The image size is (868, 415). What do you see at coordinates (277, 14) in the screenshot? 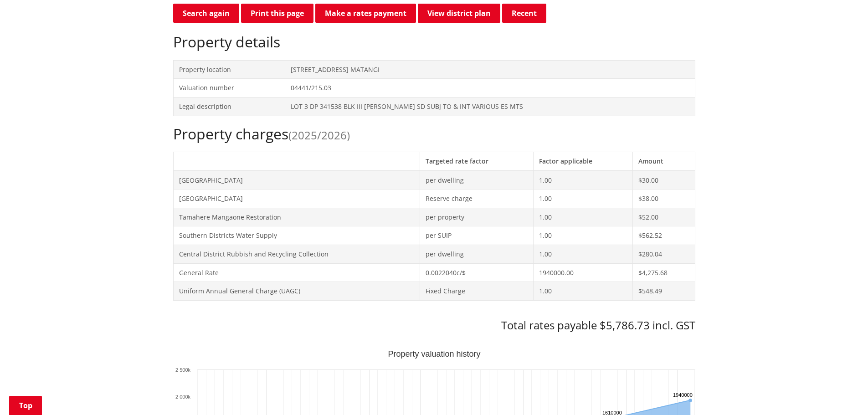
I see `button: Print this page` at bounding box center [277, 14].